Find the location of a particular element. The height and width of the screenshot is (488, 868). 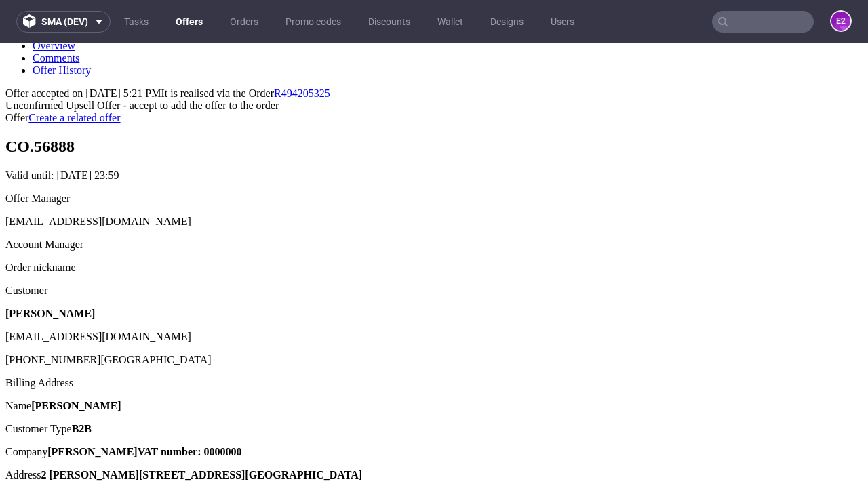

a: Tasks is located at coordinates (136, 22).